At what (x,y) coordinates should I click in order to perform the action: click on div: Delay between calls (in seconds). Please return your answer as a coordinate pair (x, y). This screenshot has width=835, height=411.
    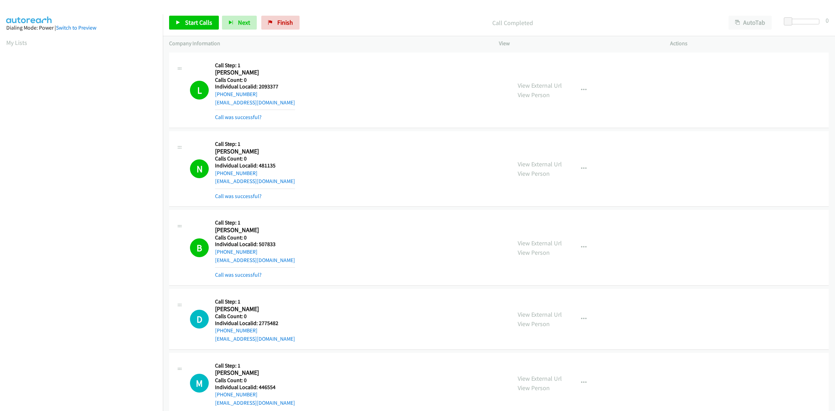
    Looking at the image, I should click on (803, 22).